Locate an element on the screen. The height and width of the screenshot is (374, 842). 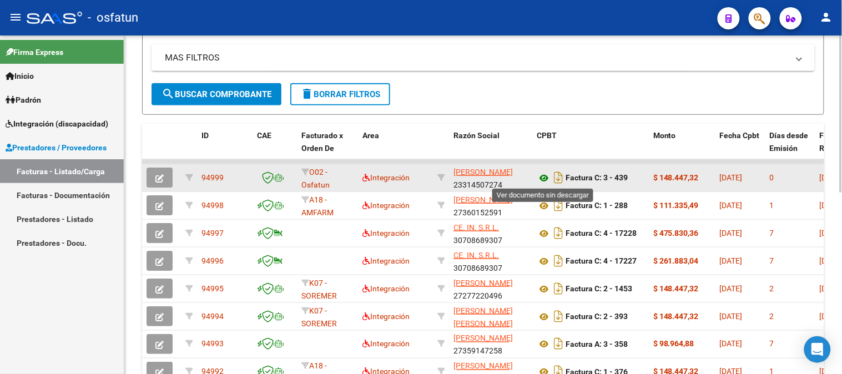
strong: $ 98.964,88 is located at coordinates (674, 344).